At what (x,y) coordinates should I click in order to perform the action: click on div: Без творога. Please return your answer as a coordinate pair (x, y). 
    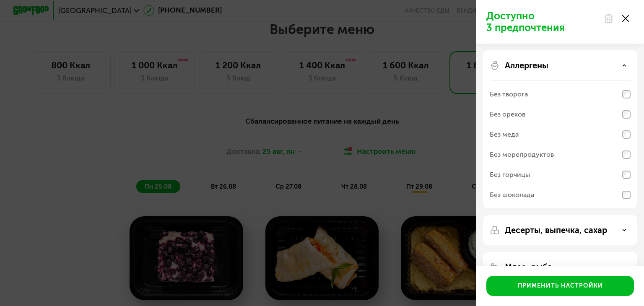
    Looking at the image, I should click on (508, 94).